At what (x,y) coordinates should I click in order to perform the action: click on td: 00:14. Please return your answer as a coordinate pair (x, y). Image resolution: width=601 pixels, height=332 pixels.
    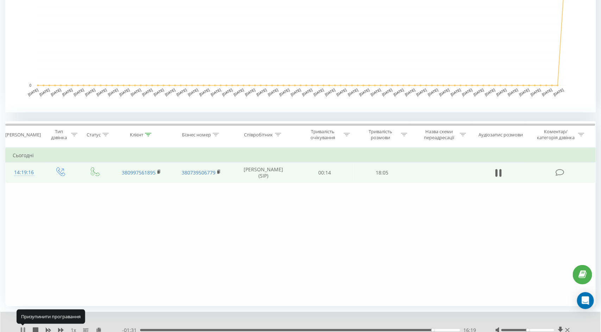
    Looking at the image, I should click on (325, 173).